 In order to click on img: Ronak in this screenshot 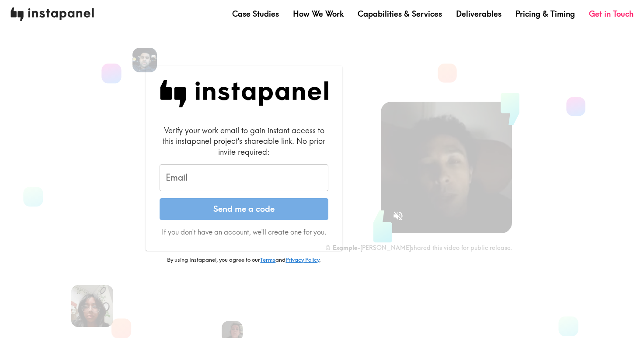, I will do `click(145, 60)`.